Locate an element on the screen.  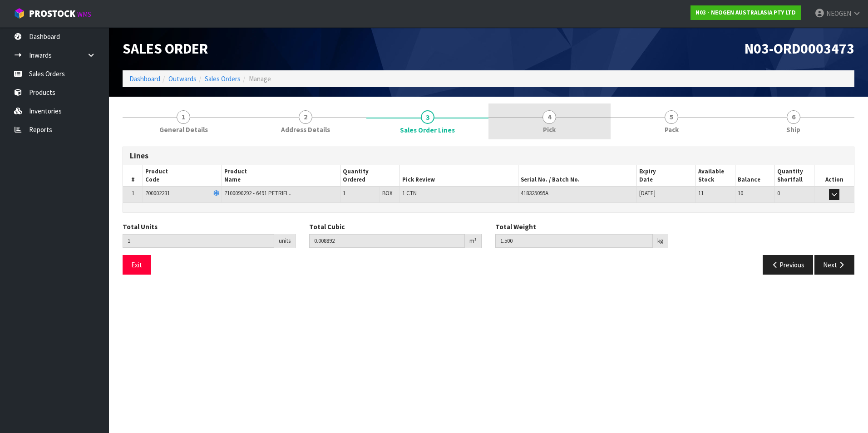
a: Outwards is located at coordinates (183, 79).